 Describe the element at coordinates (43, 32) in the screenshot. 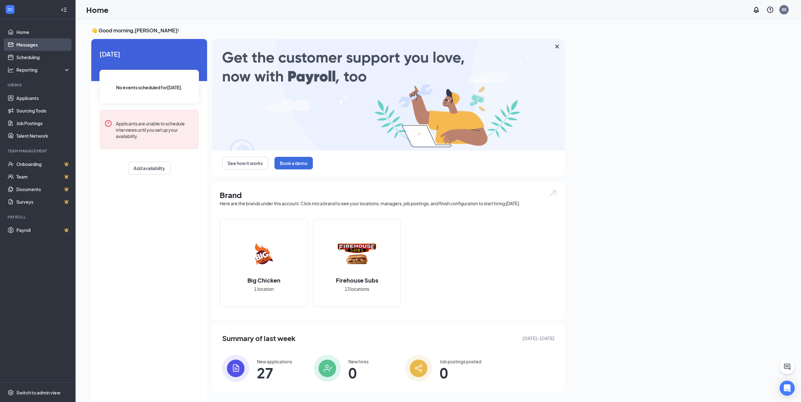

I see `a: Home` at that location.